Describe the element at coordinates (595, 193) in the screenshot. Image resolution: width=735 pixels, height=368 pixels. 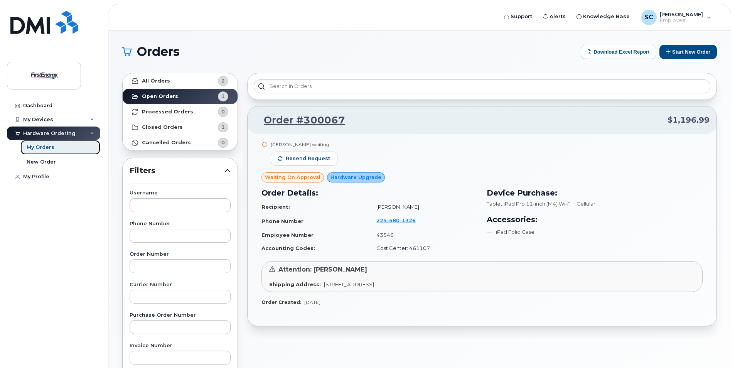
I see `h3: Device Purchase:` at that location.